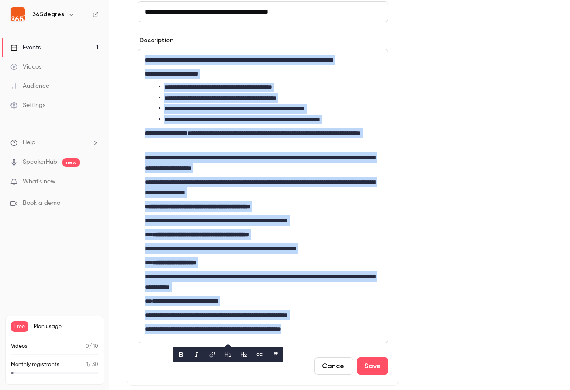  I want to click on div: Audience, so click(30, 86).